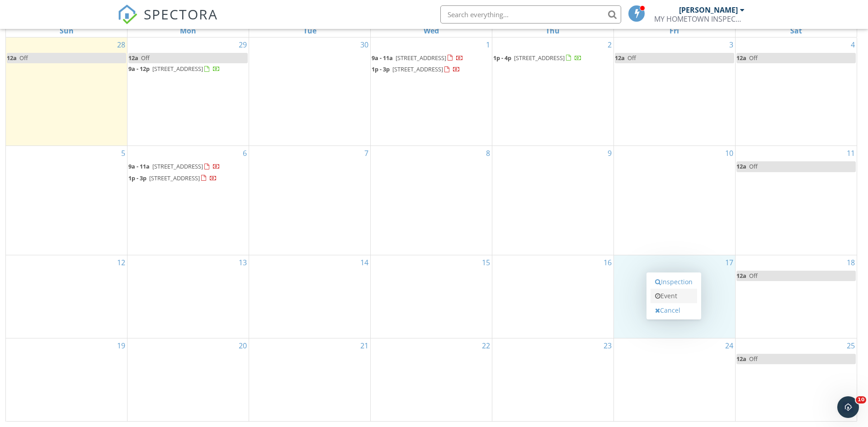 Image resolution: width=868 pixels, height=427 pixels. Describe the element at coordinates (674, 282) in the screenshot. I see `a: Inspection` at that location.